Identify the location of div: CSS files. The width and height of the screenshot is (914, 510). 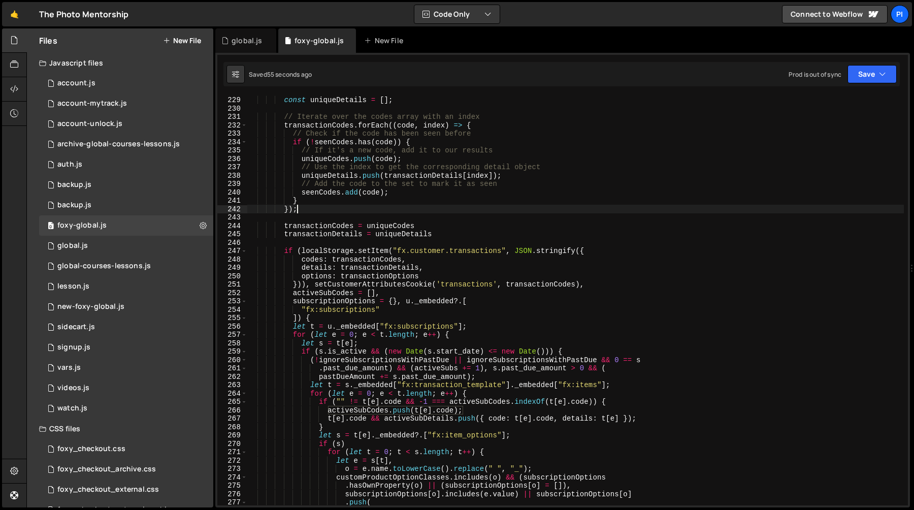
(120, 429).